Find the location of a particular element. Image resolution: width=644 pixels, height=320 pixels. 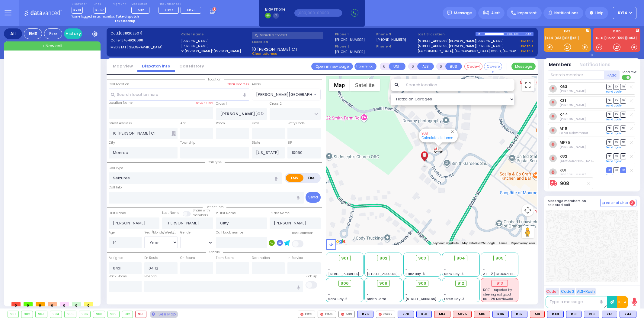

div: 0:00 is located at coordinates (510, 34).